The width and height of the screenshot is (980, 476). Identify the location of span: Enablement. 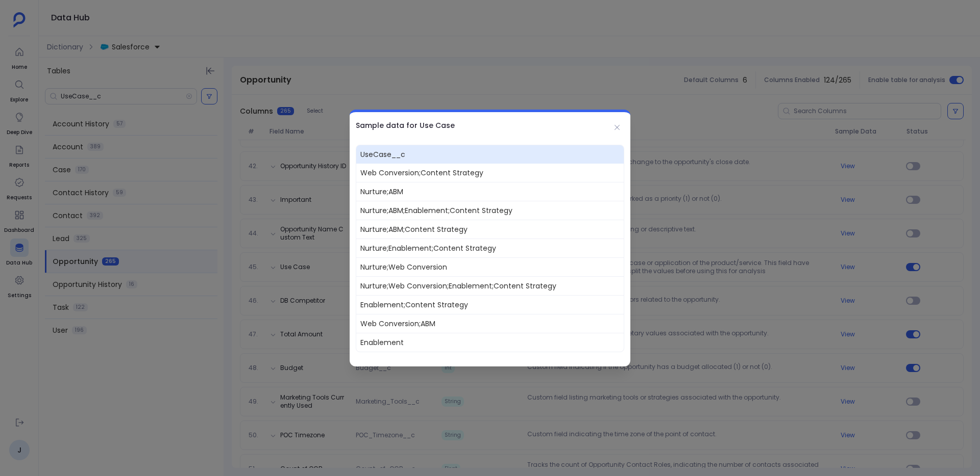
(490, 342).